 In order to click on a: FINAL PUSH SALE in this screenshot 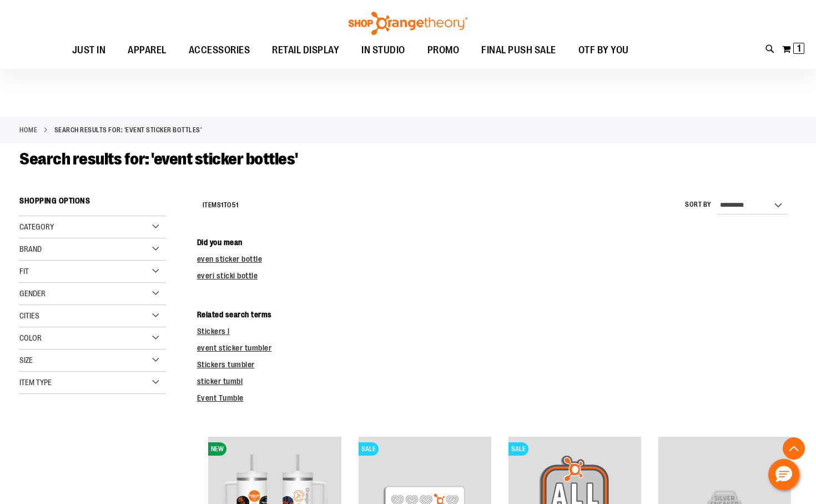, I will do `click(519, 51)`.